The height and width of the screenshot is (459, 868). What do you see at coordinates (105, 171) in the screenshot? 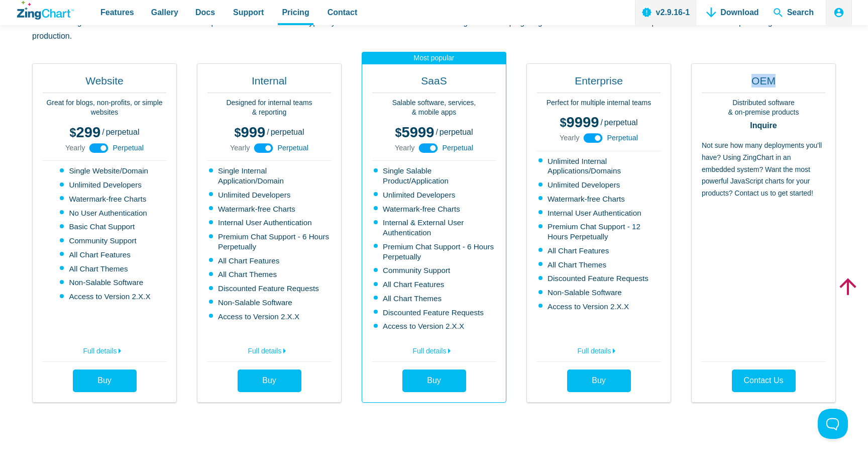
I see `li: Single Website/Domain` at bounding box center [105, 171].